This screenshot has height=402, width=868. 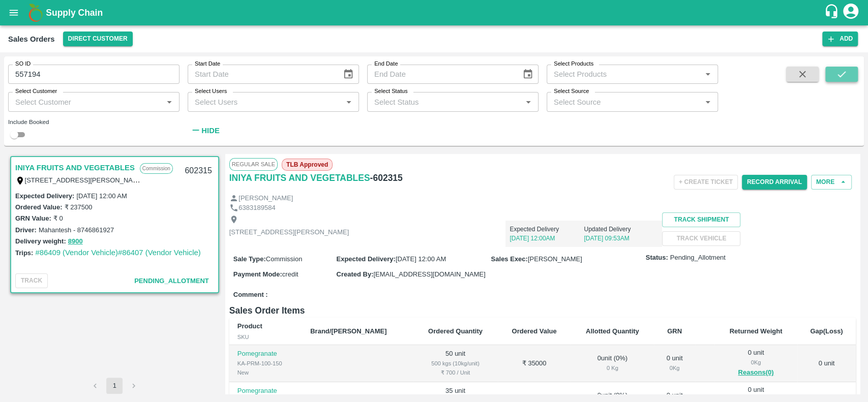 What do you see at coordinates (86, 101) in the screenshot?
I see `input: Select Customer` at bounding box center [86, 101].